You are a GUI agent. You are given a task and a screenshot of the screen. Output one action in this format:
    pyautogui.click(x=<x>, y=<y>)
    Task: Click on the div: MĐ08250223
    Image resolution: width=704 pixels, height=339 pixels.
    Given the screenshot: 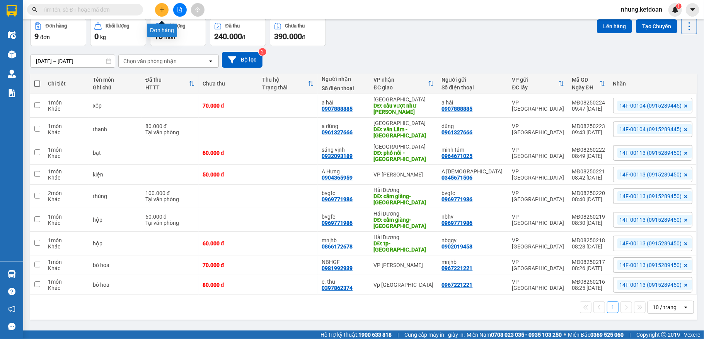 What is the action you would take?
    pyautogui.click(x=589, y=126)
    